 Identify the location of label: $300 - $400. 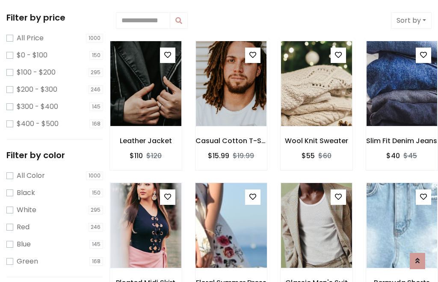
(37, 107).